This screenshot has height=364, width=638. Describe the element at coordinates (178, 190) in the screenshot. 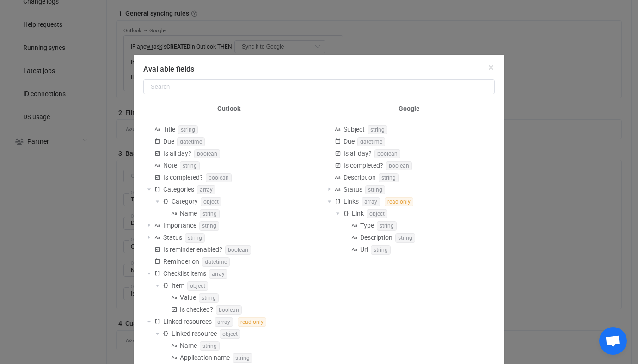

I see `span: Categories` at that location.